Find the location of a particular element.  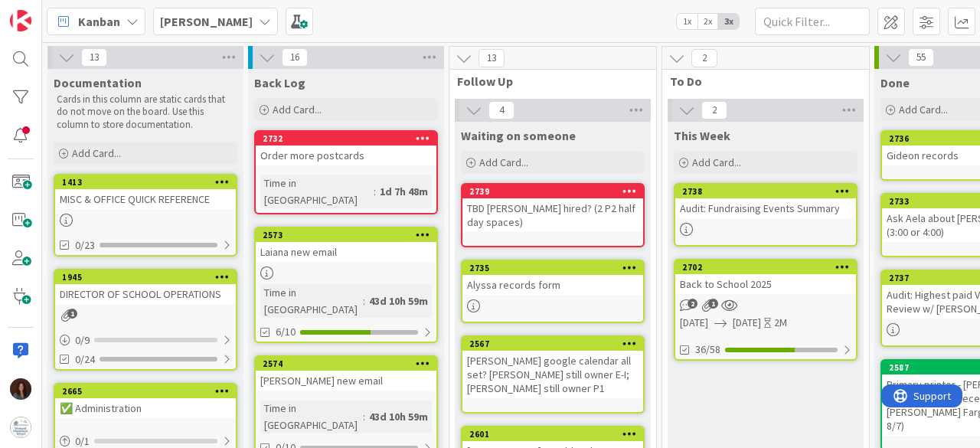

span: Documentation is located at coordinates (98, 83).